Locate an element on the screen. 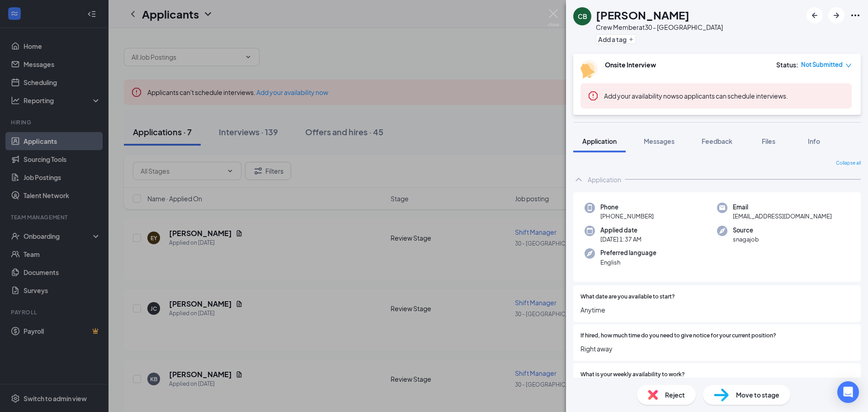 Image resolution: width=868 pixels, height=412 pixels. b: Onsite Interview is located at coordinates (630, 65).